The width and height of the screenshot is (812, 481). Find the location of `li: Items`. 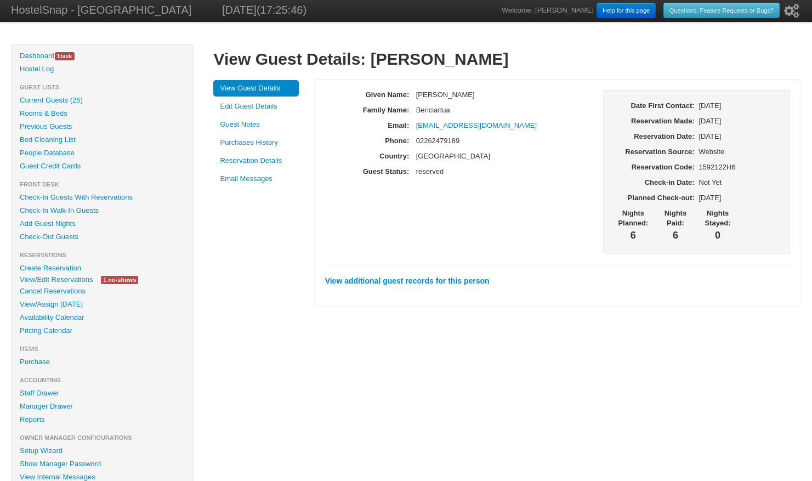

li: Items is located at coordinates (102, 349).